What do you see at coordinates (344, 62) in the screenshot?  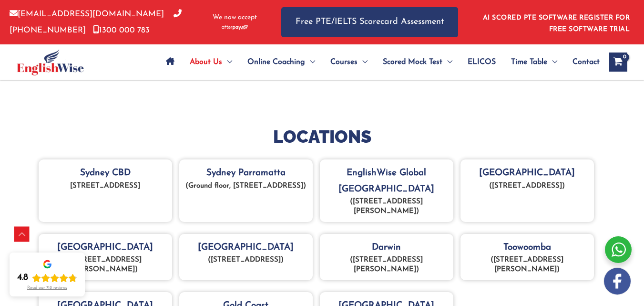 I see `span: Courses` at bounding box center [344, 62].